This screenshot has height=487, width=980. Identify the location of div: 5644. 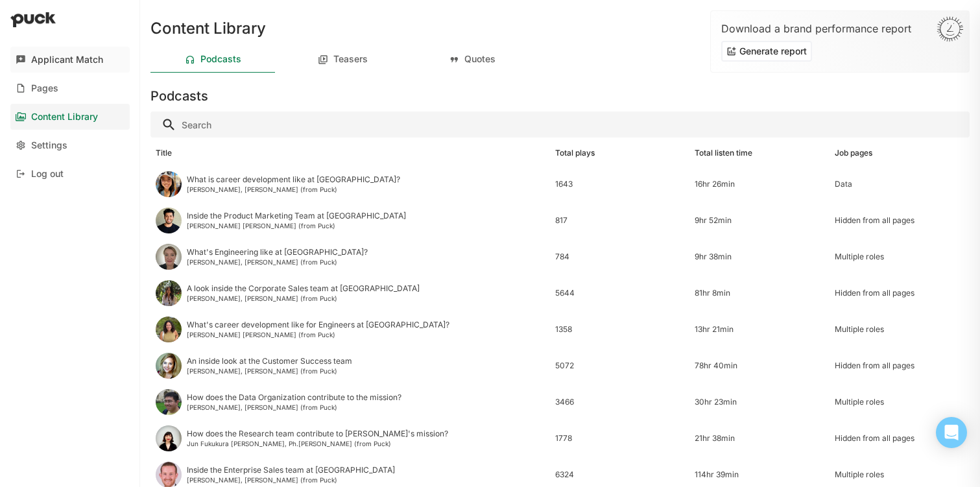
(620, 293).